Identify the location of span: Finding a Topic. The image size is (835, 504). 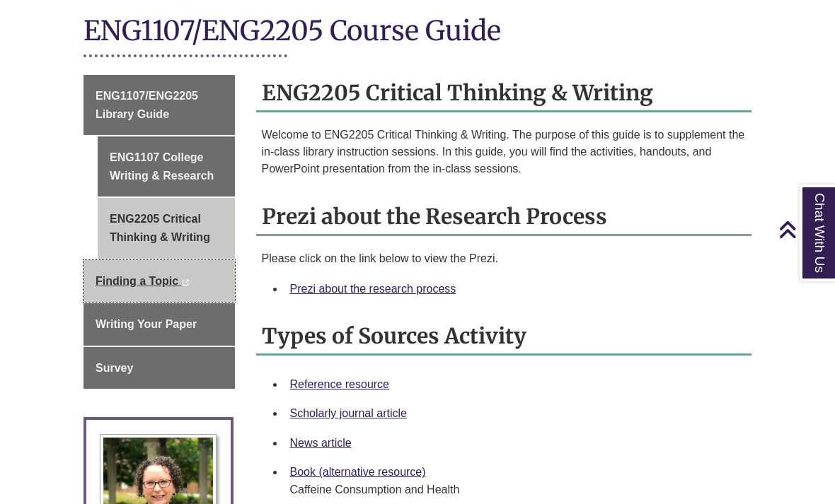
(137, 281).